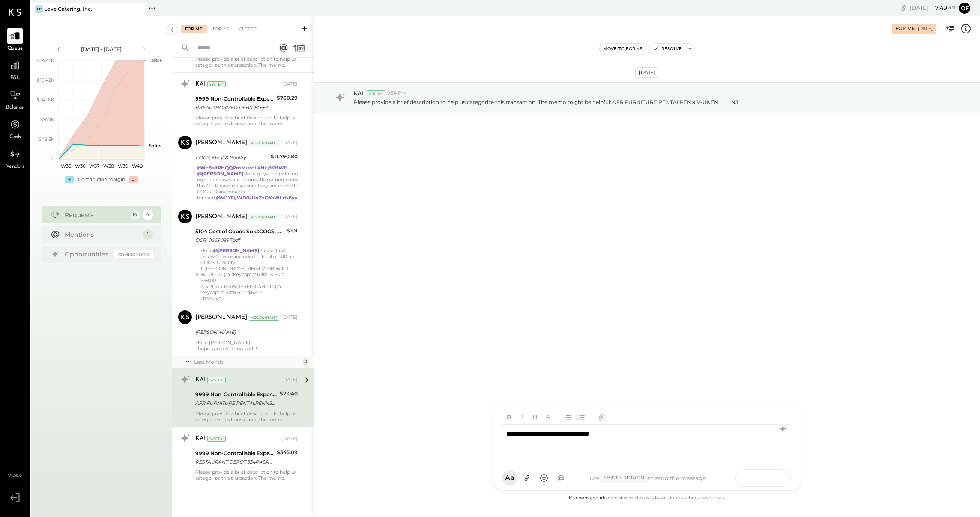 This screenshot has width=980, height=517. I want to click on div: $11,790.80, so click(284, 157).